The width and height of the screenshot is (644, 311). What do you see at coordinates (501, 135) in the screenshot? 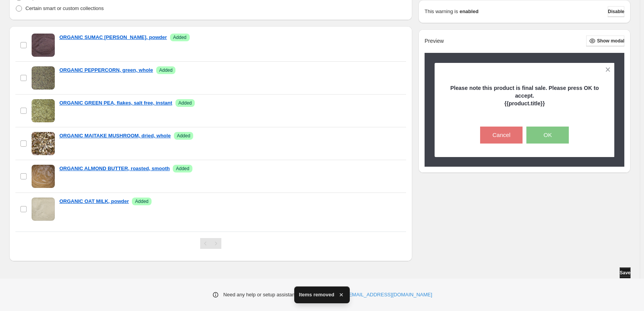
I see `button: Cancel` at bounding box center [501, 135].